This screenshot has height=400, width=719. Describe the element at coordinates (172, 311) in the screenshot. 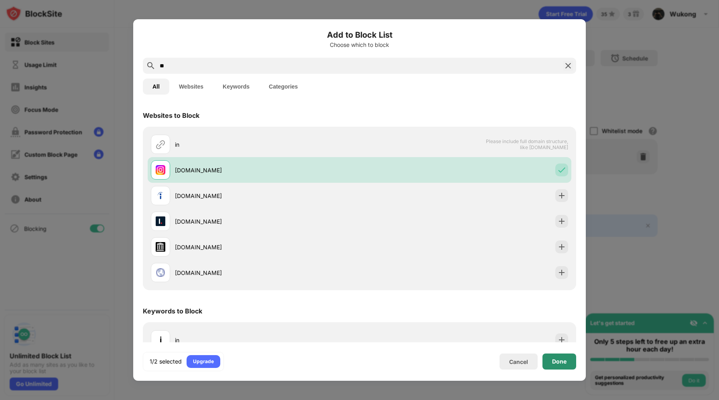

I see `div: Keywords to Block` at that location.